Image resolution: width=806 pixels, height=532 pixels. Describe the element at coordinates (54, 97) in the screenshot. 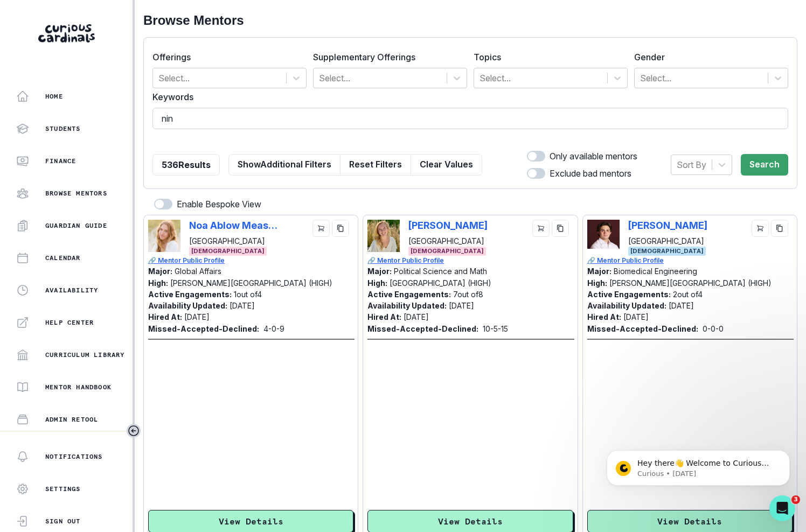

I see `p: Home` at that location.